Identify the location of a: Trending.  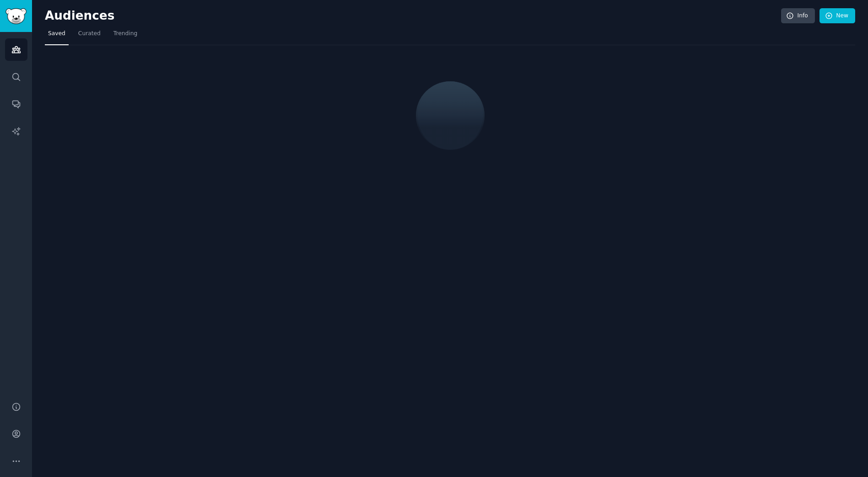
(126, 35).